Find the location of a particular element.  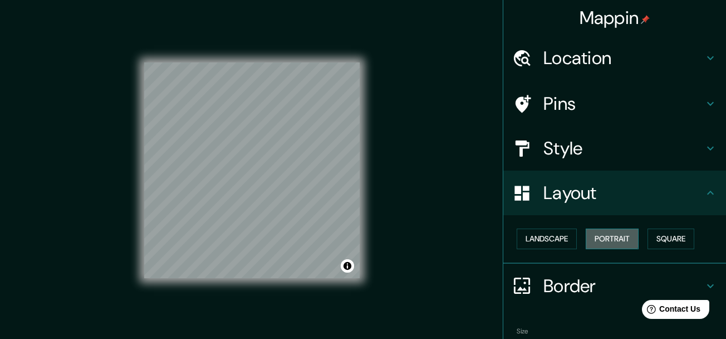

label: Size is located at coordinates (522, 330).